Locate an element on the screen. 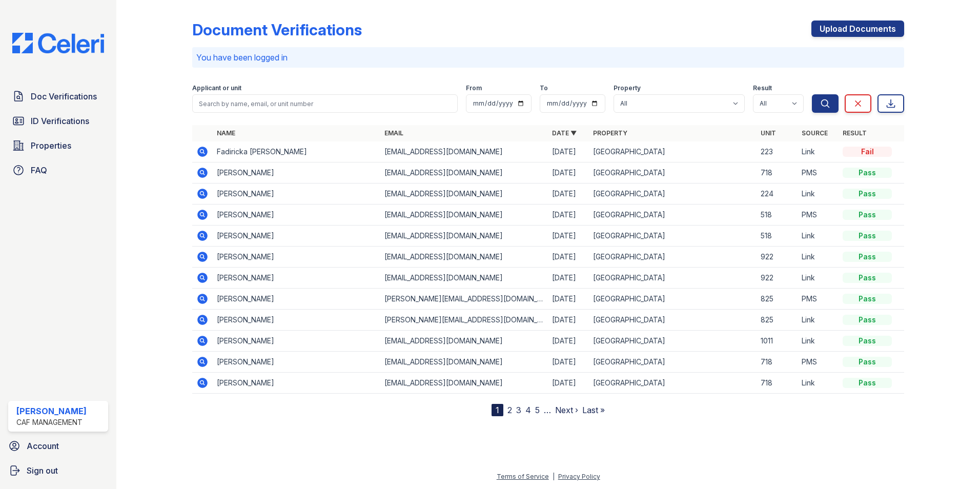 The image size is (980, 489). a: Property is located at coordinates (610, 133).